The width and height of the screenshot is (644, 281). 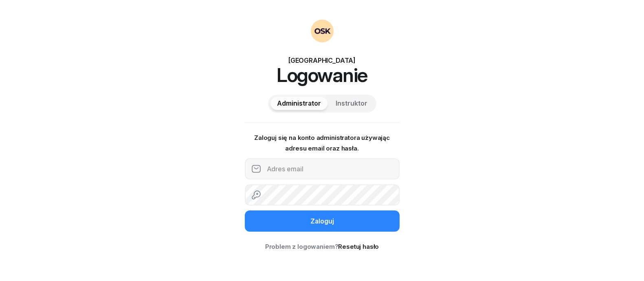 What do you see at coordinates (352, 103) in the screenshot?
I see `span: Instruktor` at bounding box center [352, 103].